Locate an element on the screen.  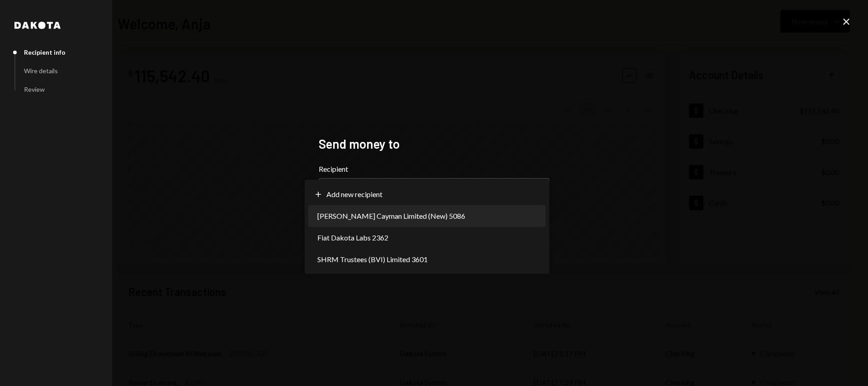
div: Recipient info is located at coordinates (45, 52).